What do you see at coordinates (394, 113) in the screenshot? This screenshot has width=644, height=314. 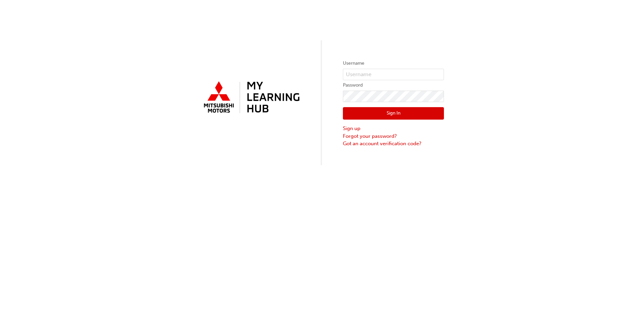 I see `button: Sign In` at bounding box center [394, 113].